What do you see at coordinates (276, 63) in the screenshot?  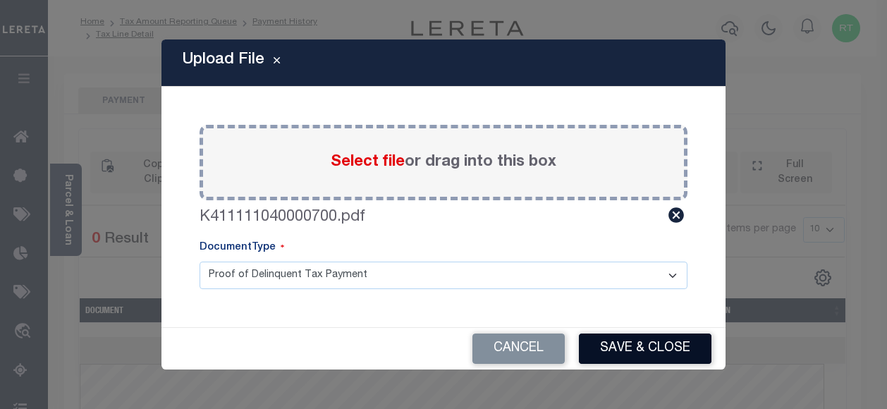 I see `button: Close` at bounding box center [276, 63].